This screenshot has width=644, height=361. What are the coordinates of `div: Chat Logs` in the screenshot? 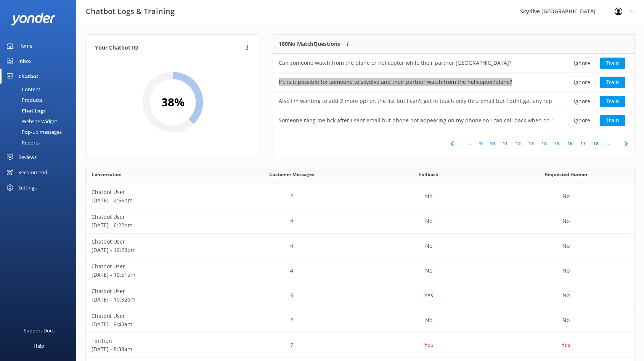 It's located at (25, 111).